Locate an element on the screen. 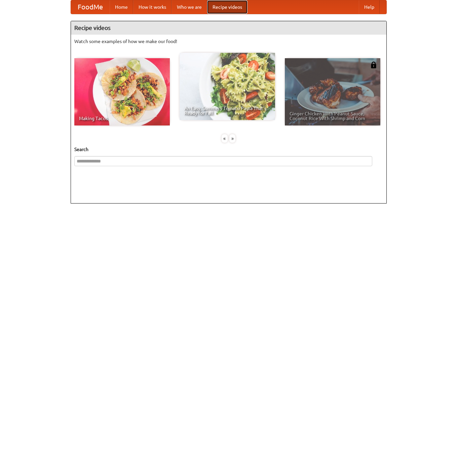 This screenshot has height=476, width=457. img: 483408.png is located at coordinates (374, 65).